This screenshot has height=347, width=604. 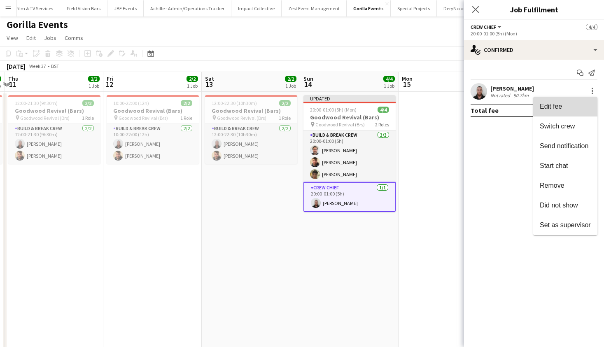 What do you see at coordinates (565, 166) in the screenshot?
I see `button: Start chat` at bounding box center [565, 166].